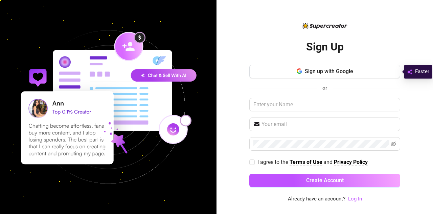 The height and width of the screenshot is (214, 433). I want to click on a: Privacy Policy, so click(351, 162).